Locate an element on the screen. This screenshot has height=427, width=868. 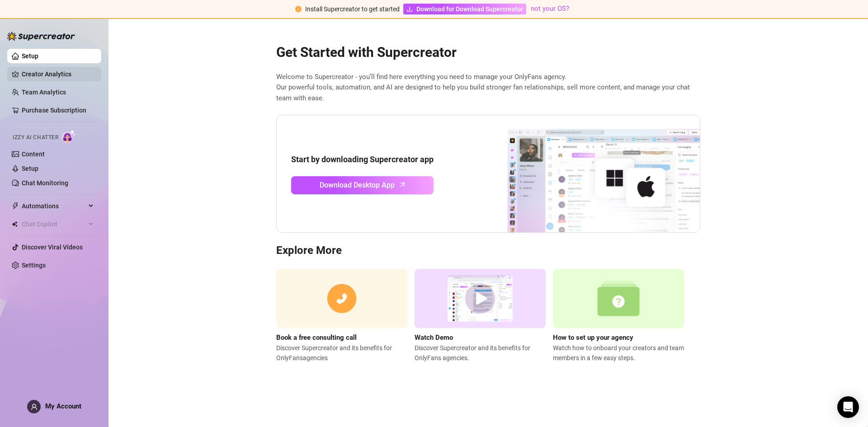
strong: Start by downloading Supercreator app is located at coordinates (362, 159).